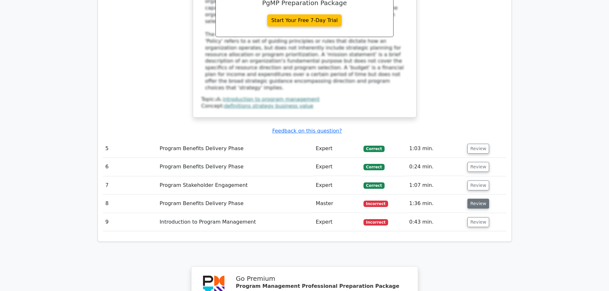  Describe the element at coordinates (436, 185) in the screenshot. I see `td: 1:07 min.` at that location.